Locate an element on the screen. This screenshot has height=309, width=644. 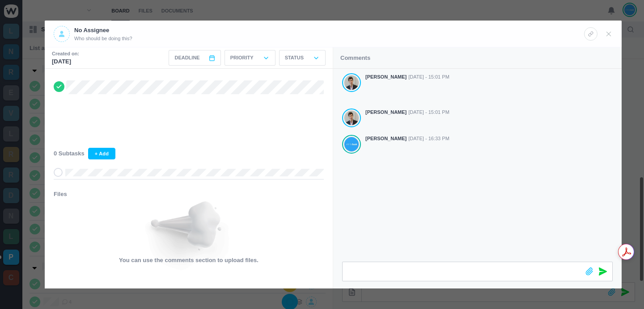
p: Comments is located at coordinates (355, 58).